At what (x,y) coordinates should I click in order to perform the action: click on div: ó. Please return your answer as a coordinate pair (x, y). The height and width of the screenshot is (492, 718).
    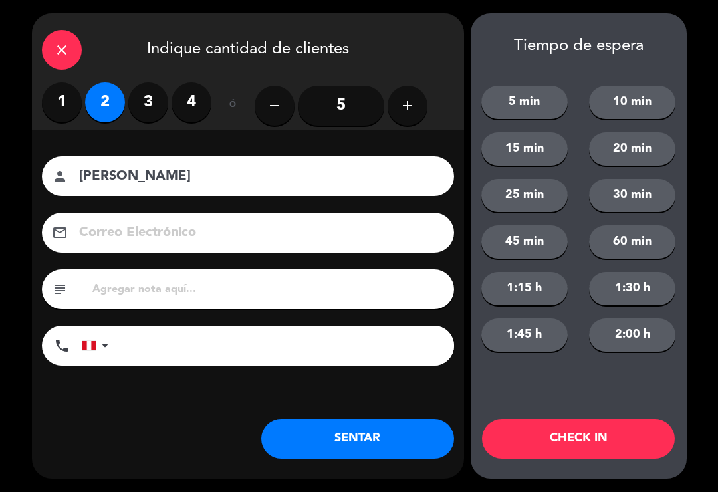
    Looking at the image, I should click on (233, 106).